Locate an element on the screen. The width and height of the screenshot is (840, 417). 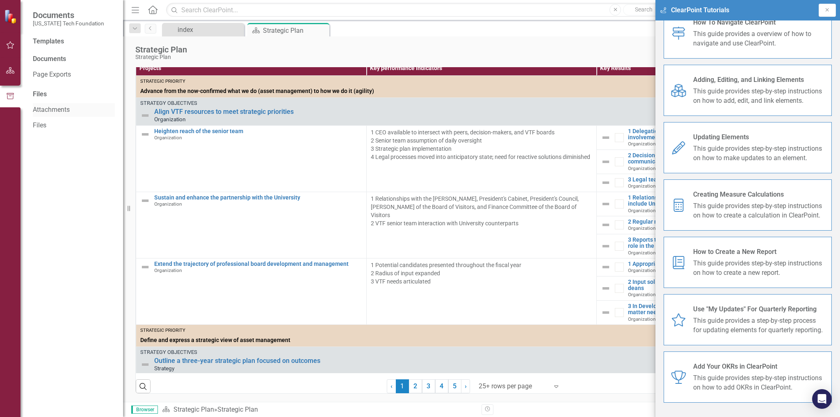
a: 4 is located at coordinates (441, 387).